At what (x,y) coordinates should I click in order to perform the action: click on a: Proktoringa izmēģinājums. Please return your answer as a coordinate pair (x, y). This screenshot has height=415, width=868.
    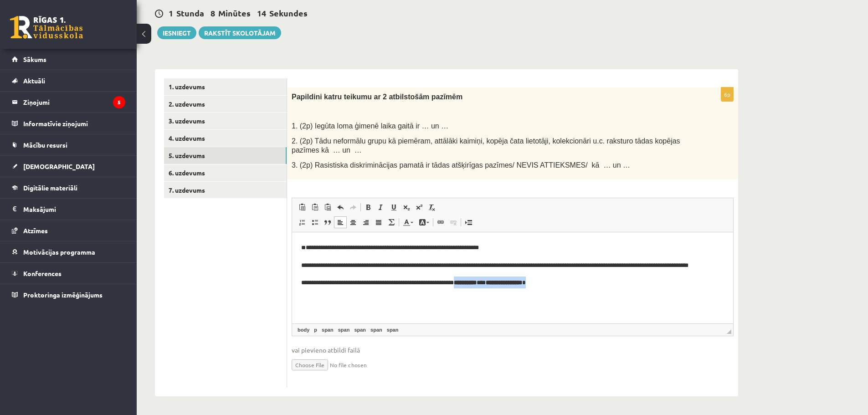
    Looking at the image, I should click on (68, 295).